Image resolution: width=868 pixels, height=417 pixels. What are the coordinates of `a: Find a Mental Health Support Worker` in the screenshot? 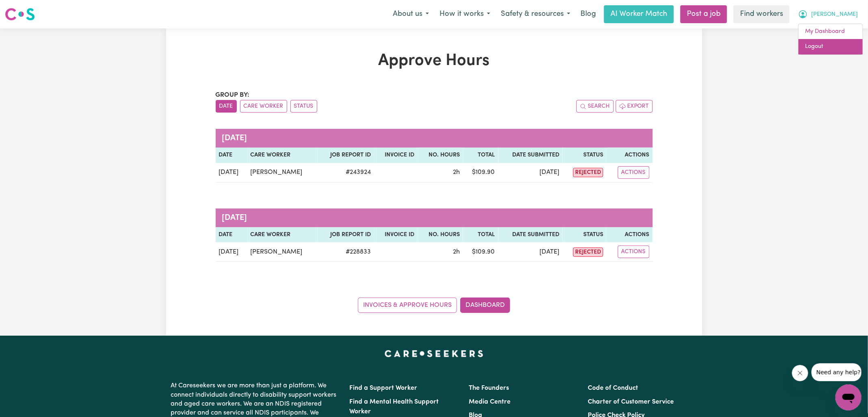 It's located at (394, 407).